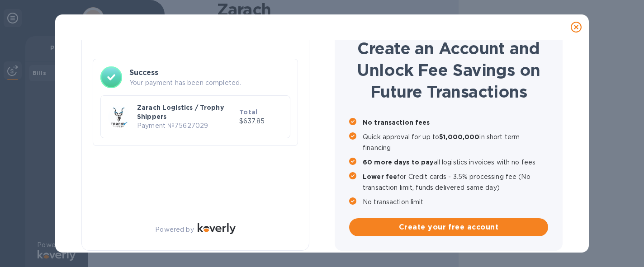  Describe the element at coordinates (448, 70) in the screenshot. I see `h1: Create an Account and Unlock Fee Savings on Future Transactions` at that location.